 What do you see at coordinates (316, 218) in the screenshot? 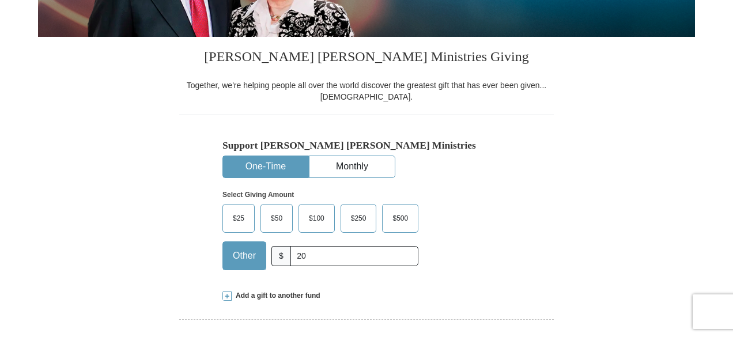
I see `span: $100` at bounding box center [316, 218].